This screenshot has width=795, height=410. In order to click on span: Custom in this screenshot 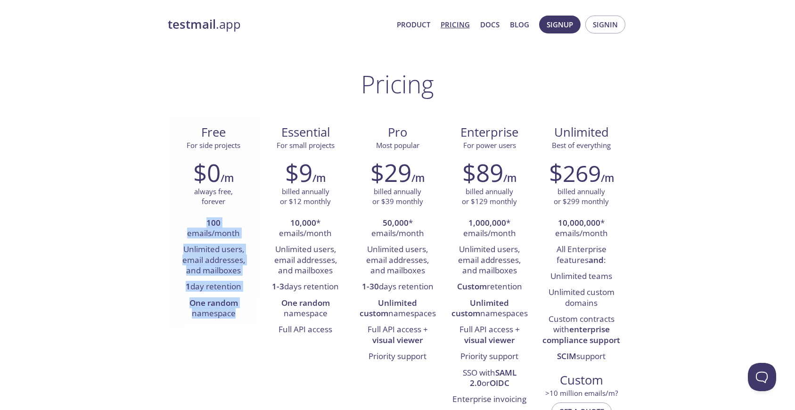, I will do `click(581, 380)`.